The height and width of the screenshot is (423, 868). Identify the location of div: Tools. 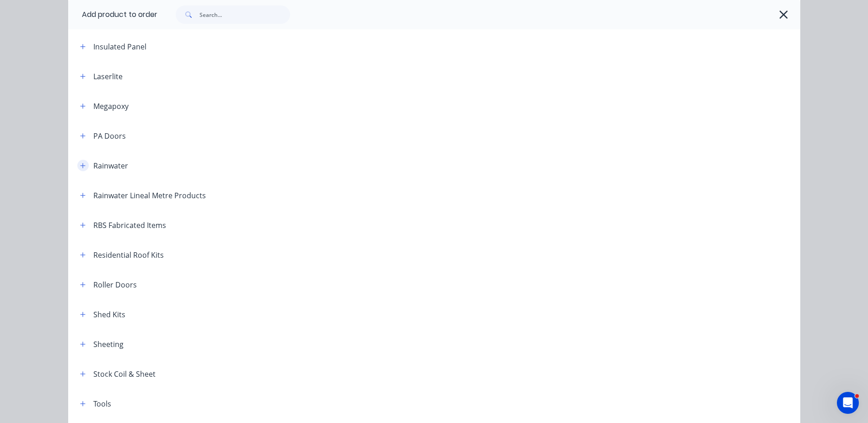
(102, 404).